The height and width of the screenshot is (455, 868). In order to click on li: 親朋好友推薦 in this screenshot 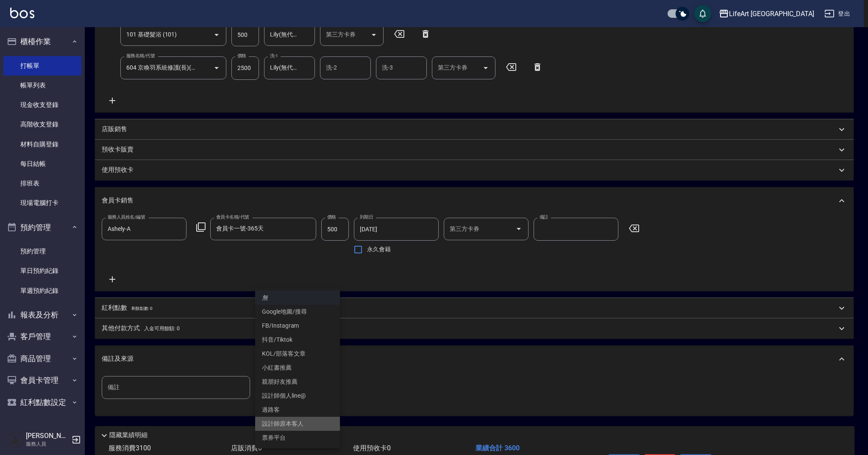, I will do `click(297, 381)`.